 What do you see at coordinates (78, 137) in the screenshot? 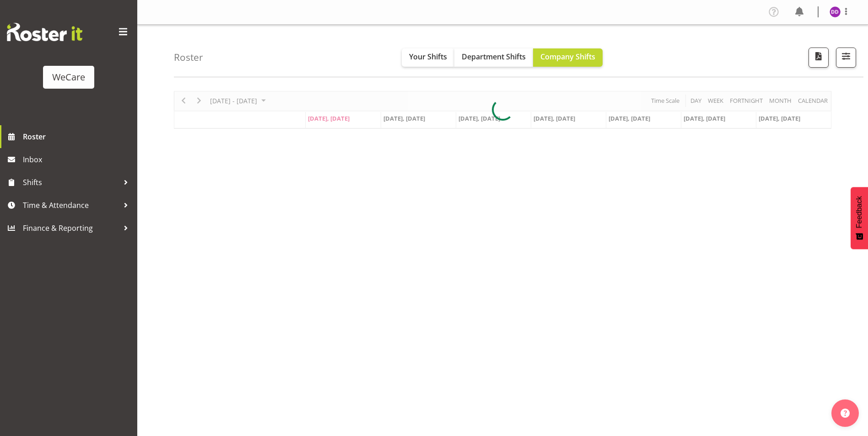
I see `span: Roster` at bounding box center [78, 137].